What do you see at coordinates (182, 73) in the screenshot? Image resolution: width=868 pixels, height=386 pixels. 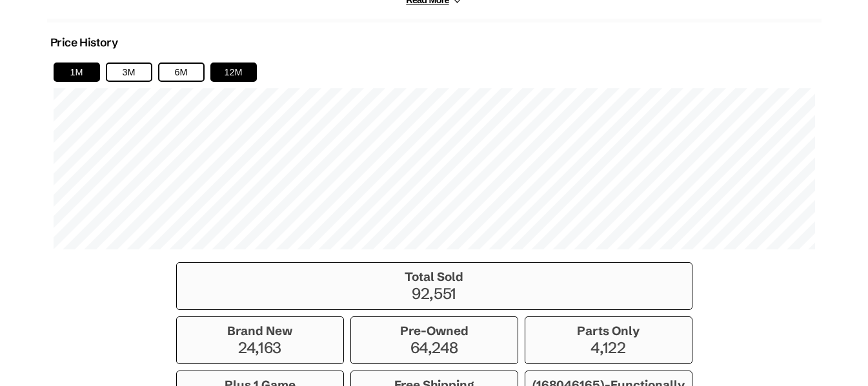 I see `button: 6M` at bounding box center [182, 73].